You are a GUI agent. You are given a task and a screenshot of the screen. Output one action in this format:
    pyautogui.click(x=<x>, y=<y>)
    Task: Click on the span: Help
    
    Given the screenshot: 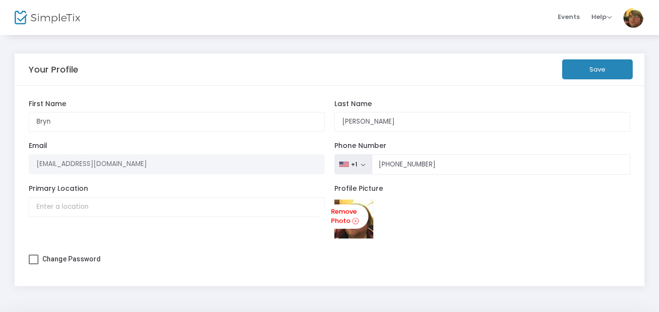 What is the action you would take?
    pyautogui.click(x=602, y=17)
    